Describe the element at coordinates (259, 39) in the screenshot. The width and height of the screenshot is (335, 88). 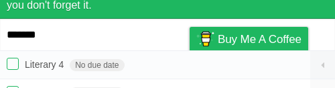
I see `span: Buy me a coffee` at that location.